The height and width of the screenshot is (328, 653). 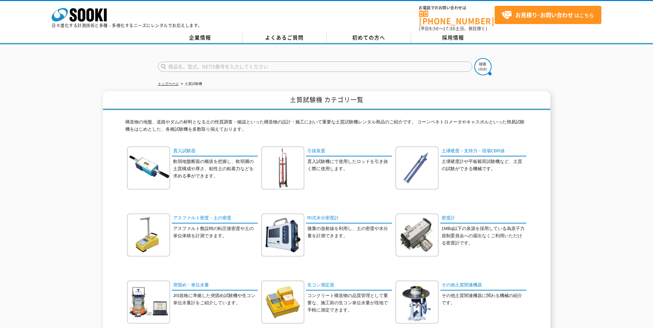 I want to click on strong: お見積り･お問い合わせ, so click(x=544, y=15).